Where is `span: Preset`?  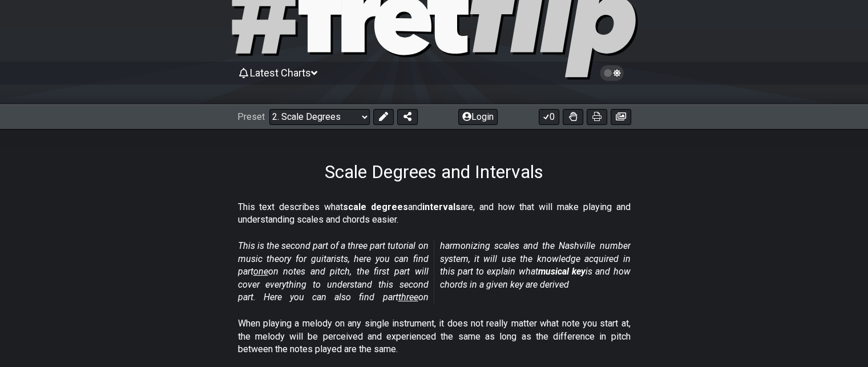
span: Preset is located at coordinates (251, 116).